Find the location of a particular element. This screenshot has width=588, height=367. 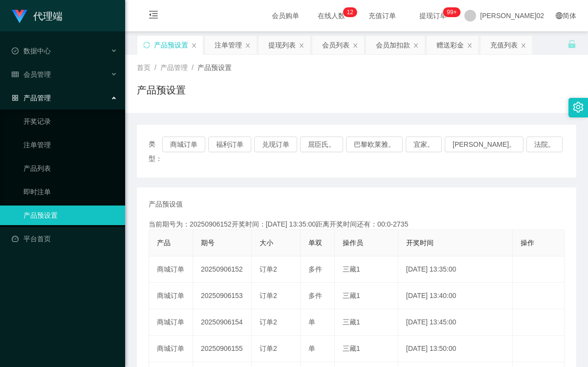

p: 1 is located at coordinates (349, 12).